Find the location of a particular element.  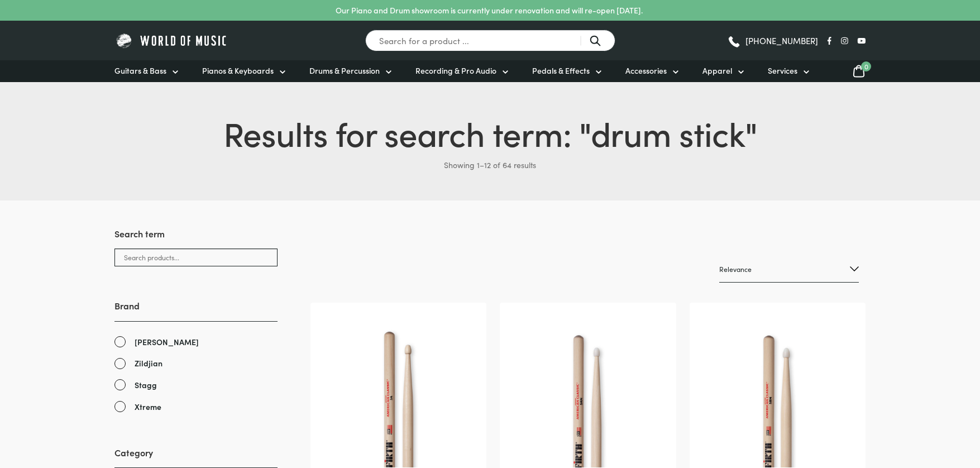

span: Recording & Pro Audio is located at coordinates (456, 71).